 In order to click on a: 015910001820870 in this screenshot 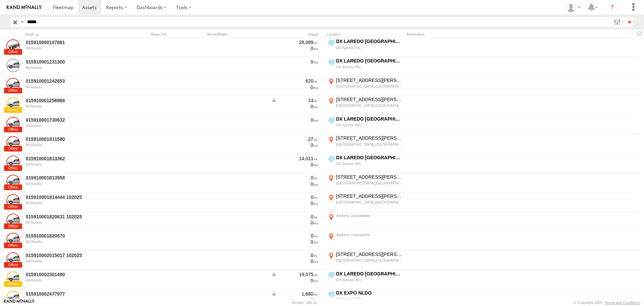, I will do `click(72, 236)`.